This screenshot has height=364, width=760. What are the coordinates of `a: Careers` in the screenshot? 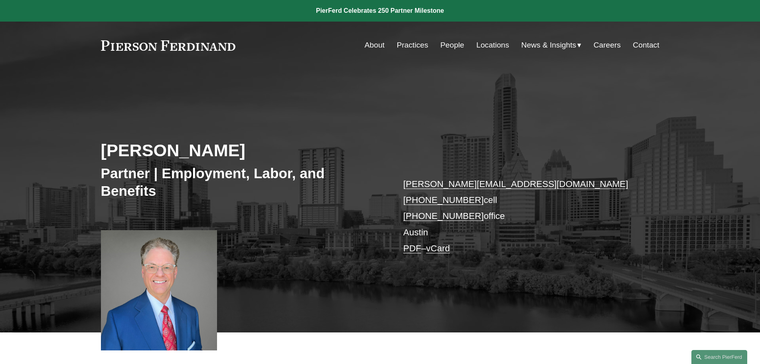 It's located at (608, 45).